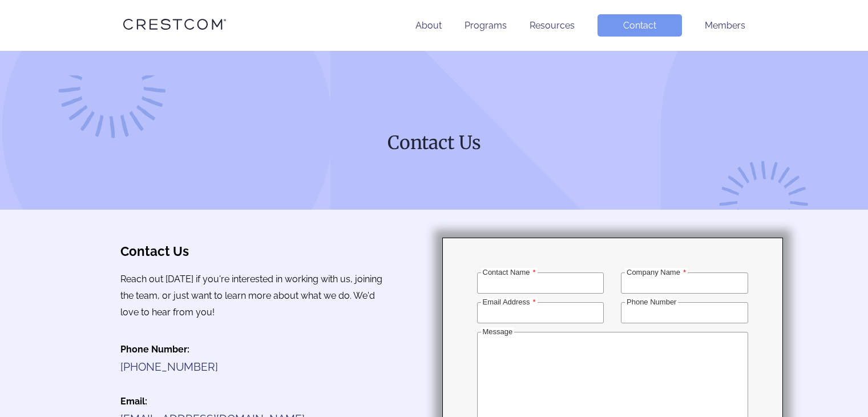 The image size is (868, 417). Describe the element at coordinates (724, 25) in the screenshot. I see `a: Members` at that location.